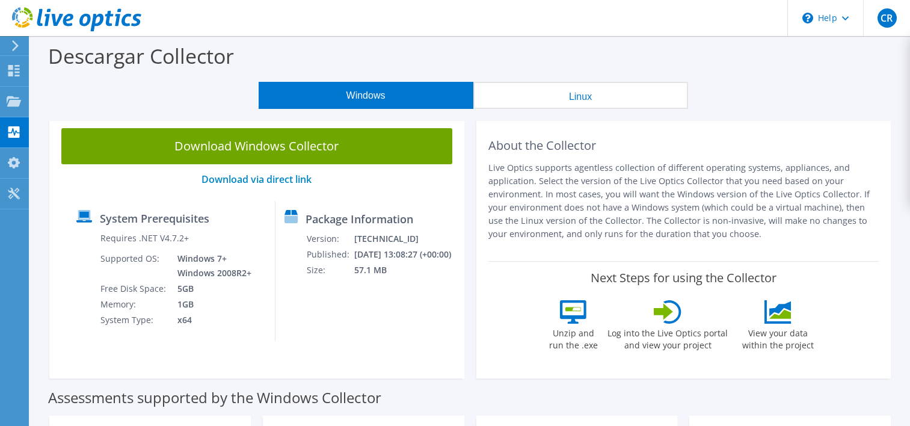 The width and height of the screenshot is (910, 426). I want to click on label: Package Information, so click(359, 219).